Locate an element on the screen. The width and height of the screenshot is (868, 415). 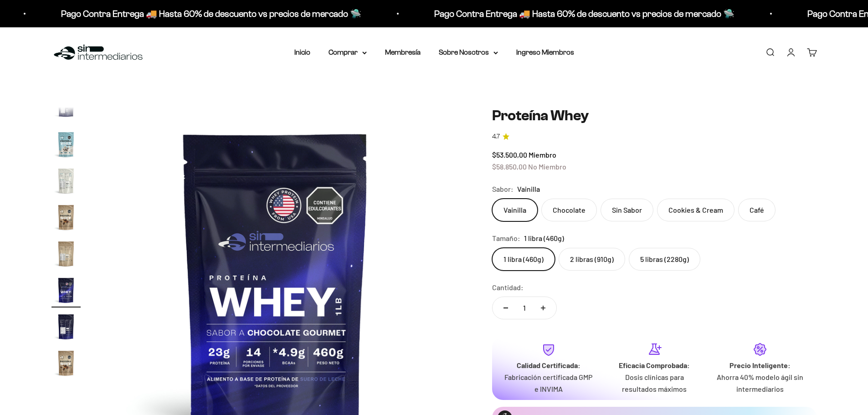
strong: Eficacia Comprobada: is located at coordinates (654, 364).